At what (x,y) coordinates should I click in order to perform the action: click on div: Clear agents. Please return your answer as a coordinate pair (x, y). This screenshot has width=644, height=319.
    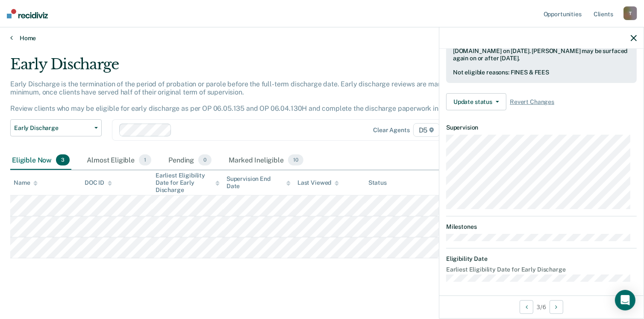
    Looking at the image, I should click on (391, 130).